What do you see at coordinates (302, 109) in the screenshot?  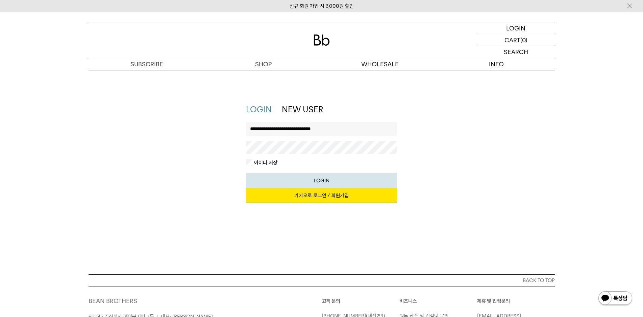 I see `a: NEW USER` at bounding box center [302, 109].